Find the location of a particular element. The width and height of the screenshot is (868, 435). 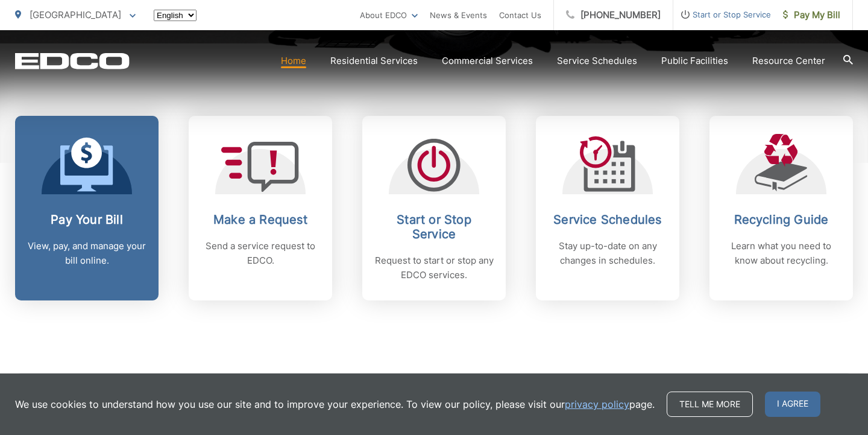

p: We use cookies to understand how you use our site and to improve your experience. To view our pol... is located at coordinates (335, 405).